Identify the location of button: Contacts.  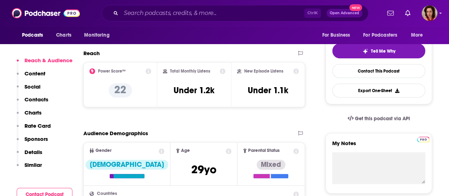
(32, 102).